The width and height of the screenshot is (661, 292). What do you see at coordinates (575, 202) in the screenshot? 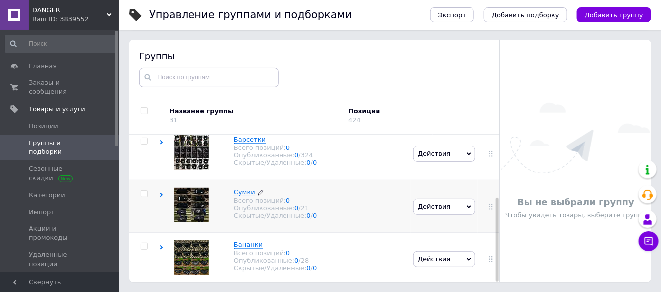
I see `p: Вы не выбрали группу` at bounding box center [575, 202].